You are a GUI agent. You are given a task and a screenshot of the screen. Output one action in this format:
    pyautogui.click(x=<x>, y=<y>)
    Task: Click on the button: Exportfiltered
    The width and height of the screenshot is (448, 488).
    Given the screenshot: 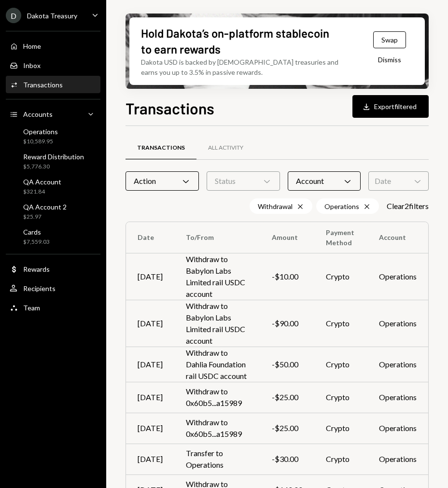 What is the action you would take?
    pyautogui.click(x=390, y=106)
    